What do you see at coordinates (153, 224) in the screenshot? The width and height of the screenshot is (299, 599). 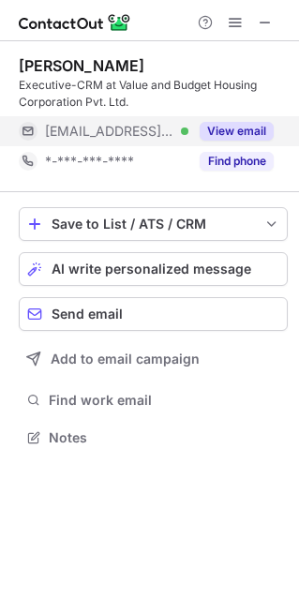 I see `div: Save to List / ATS / CRM` at bounding box center [153, 224].